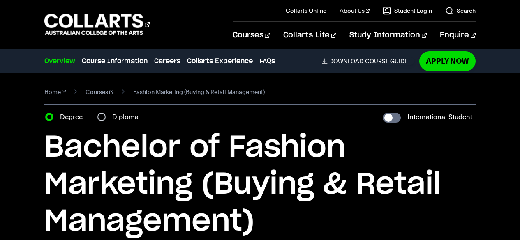 The width and height of the screenshot is (520, 240). What do you see at coordinates (346, 61) in the screenshot?
I see `span: Download` at bounding box center [346, 61].